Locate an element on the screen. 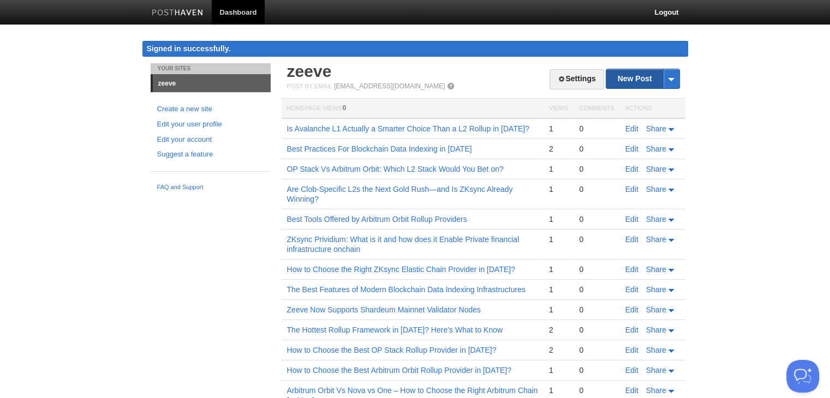 This screenshot has height=398, width=830. img: Posthaven-bar is located at coordinates (177, 13).